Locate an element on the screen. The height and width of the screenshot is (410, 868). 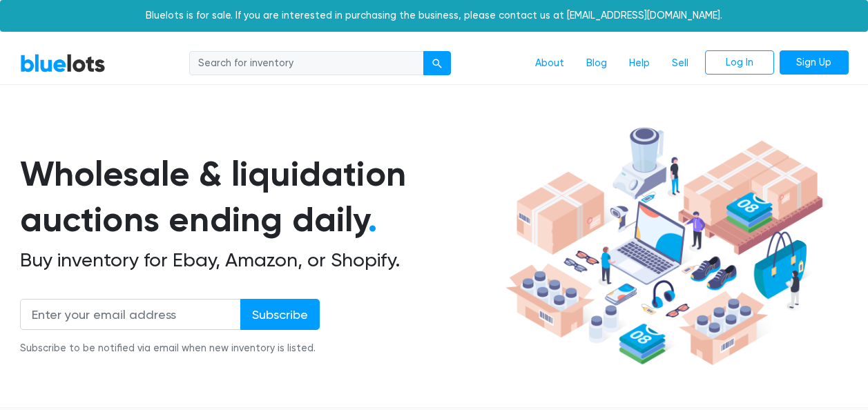
h2: Buy inventory for Ebay, Amazon, or Shopify. is located at coordinates (260, 260).